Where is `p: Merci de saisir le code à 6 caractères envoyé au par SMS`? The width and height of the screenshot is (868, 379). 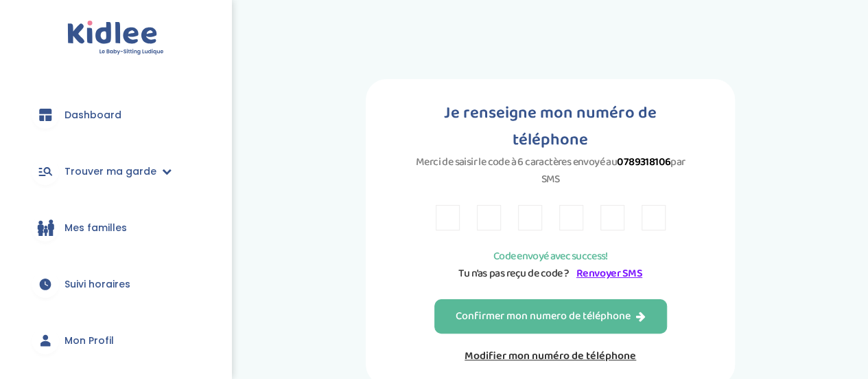
p: Merci de saisir le code à 6 caractères envoyé au par SMS is located at coordinates (550, 170).